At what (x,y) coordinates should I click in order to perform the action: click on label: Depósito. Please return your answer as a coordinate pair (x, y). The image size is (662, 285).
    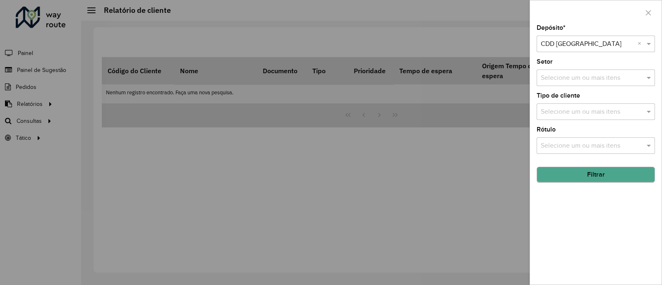
    Looking at the image, I should click on (551, 28).